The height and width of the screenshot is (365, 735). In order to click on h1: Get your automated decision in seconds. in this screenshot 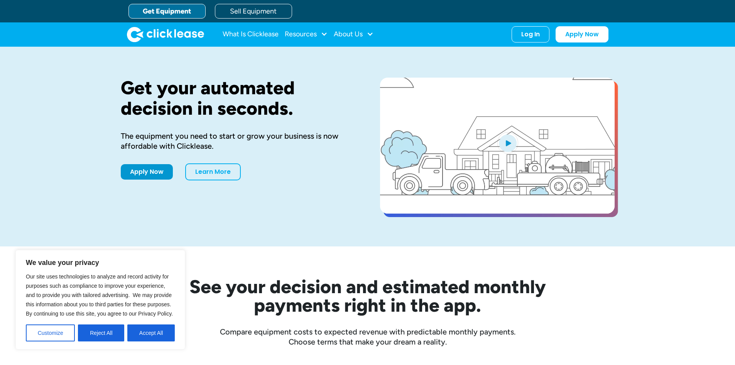, I will do `click(238, 98)`.